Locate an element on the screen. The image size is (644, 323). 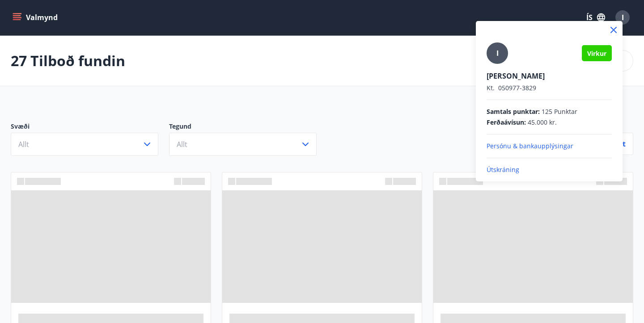
p: Útskráning is located at coordinates (549, 170).